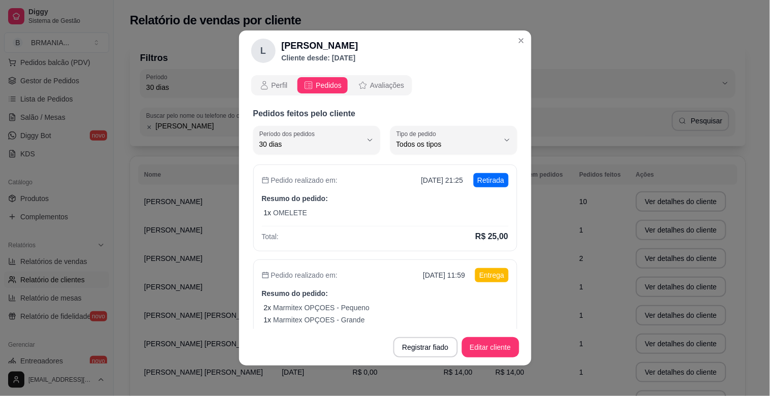 The width and height of the screenshot is (770, 396). I want to click on label: Tipo de pedido, so click(418, 133).